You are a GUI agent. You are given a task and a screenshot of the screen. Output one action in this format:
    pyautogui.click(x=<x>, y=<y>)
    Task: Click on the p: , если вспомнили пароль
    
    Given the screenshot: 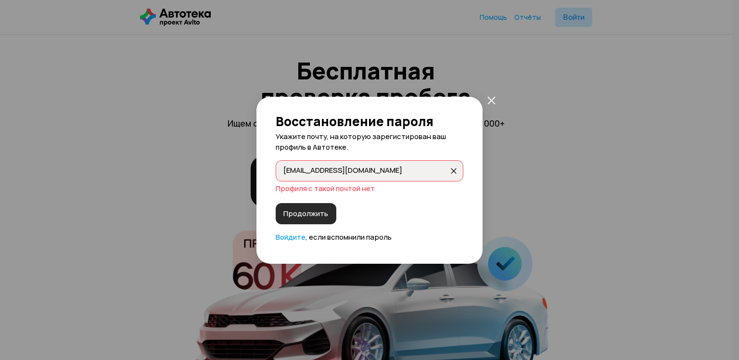 What is the action you would take?
    pyautogui.click(x=369, y=237)
    